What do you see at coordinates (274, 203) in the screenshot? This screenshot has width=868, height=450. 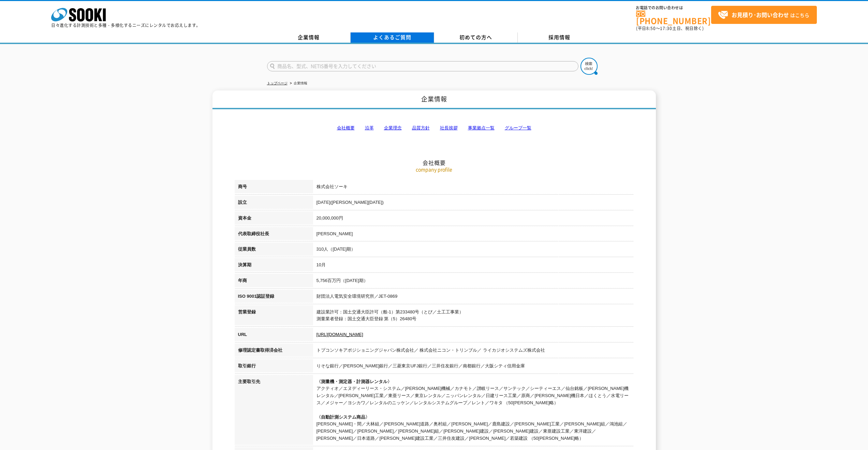 I see `th: 設立` at bounding box center [274, 203].